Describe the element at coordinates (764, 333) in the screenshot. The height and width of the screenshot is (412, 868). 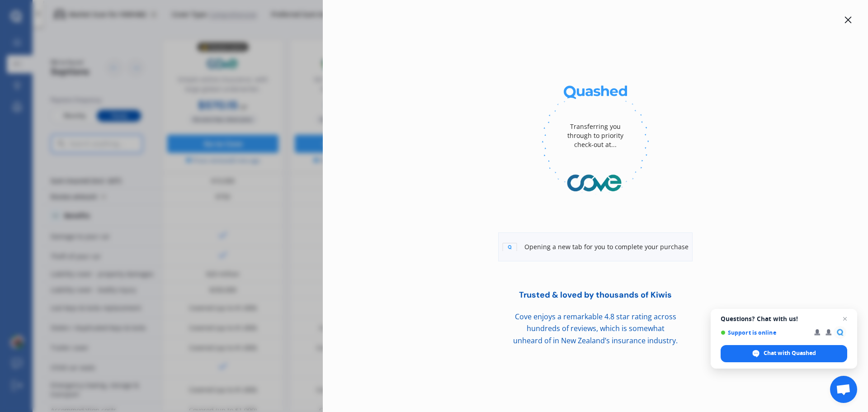
I see `span: Support is online` at that location.